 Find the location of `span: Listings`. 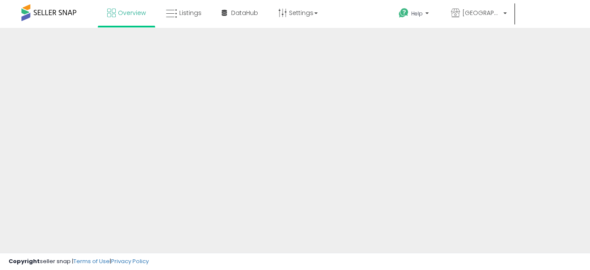

span: Listings is located at coordinates (190, 13).